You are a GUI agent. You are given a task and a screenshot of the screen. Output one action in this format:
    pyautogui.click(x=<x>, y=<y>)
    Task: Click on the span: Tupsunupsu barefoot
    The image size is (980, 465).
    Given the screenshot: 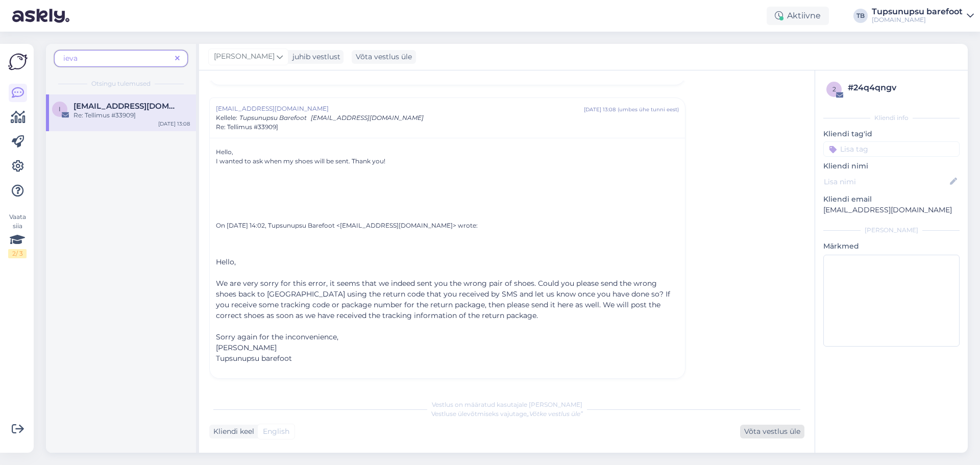 What is the action you would take?
    pyautogui.click(x=253, y=358)
    